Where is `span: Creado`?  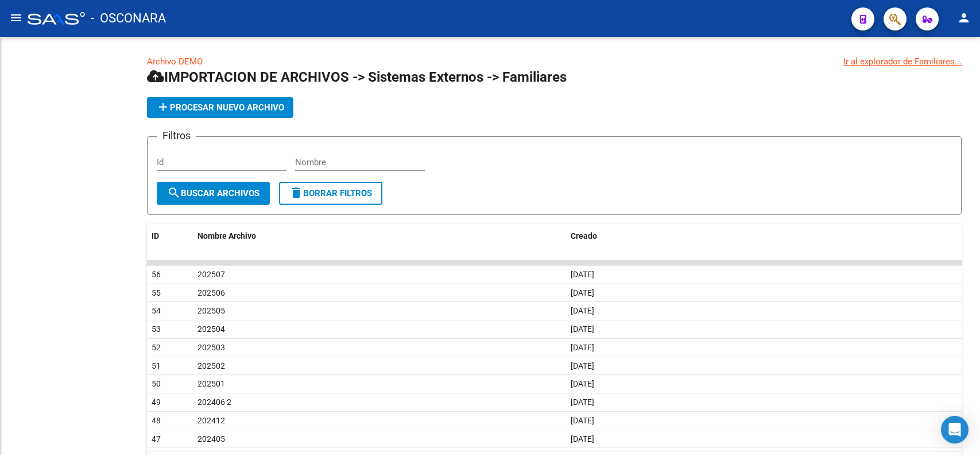 span: Creado is located at coordinates (584, 236).